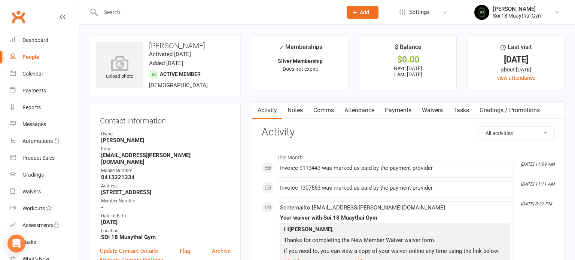 The height and width of the screenshot is (260, 575). I want to click on a: People, so click(44, 57).